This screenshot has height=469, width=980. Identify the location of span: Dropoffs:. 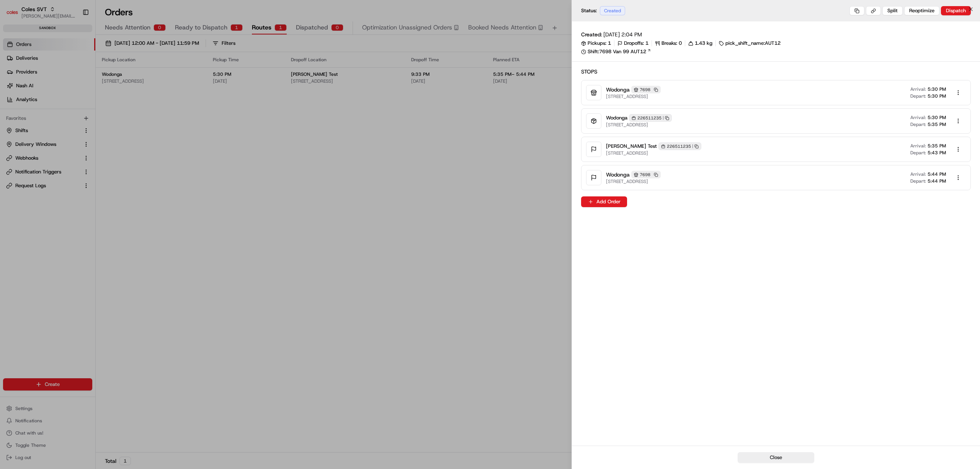
(634, 43).